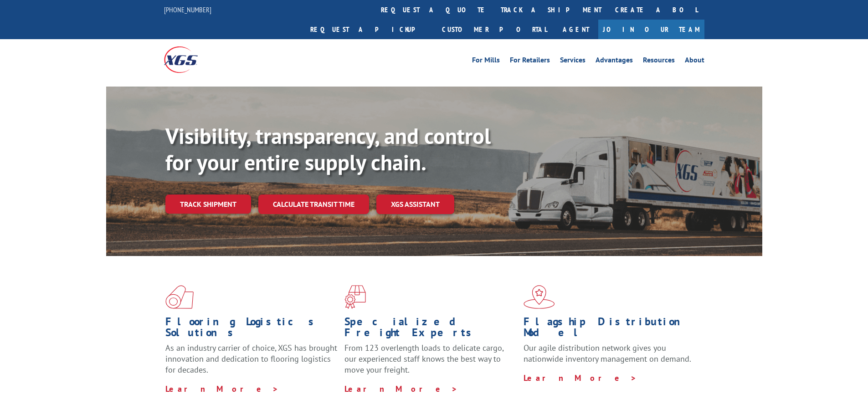  What do you see at coordinates (431, 329) in the screenshot?
I see `h1: Specialized Freight Experts` at bounding box center [431, 329].